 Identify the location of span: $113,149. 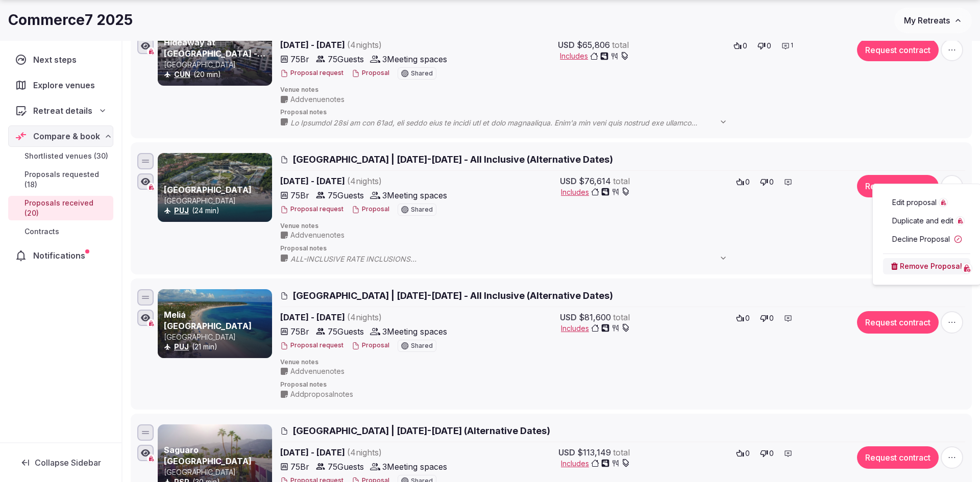
(594, 453).